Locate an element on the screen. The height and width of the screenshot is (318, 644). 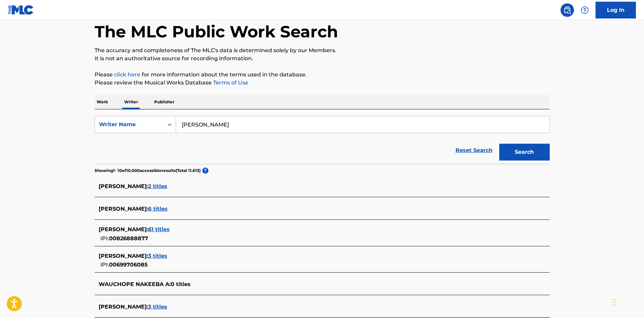
a: Terms of Use is located at coordinates (230, 82).